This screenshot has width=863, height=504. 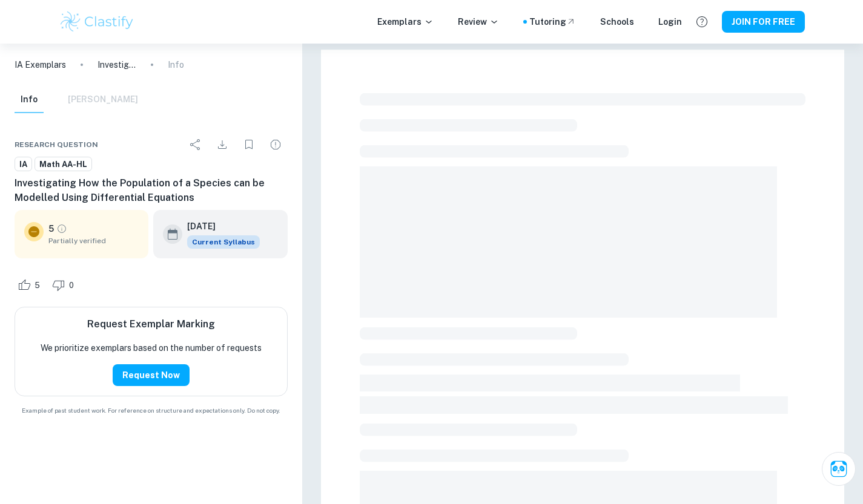 I want to click on img: Clastify logo, so click(x=97, y=22).